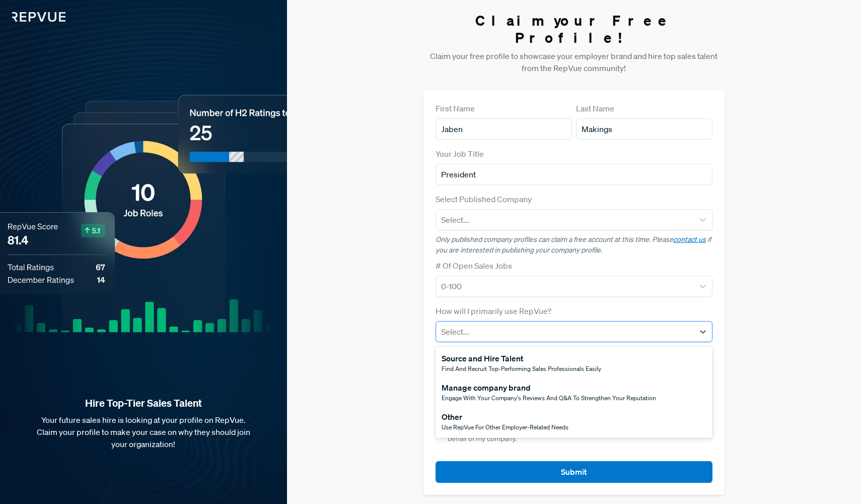  I want to click on button: Submit, so click(574, 472).